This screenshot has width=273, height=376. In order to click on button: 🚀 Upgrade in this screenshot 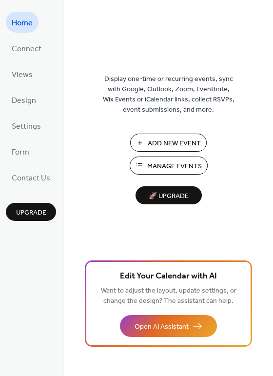, I will do `click(169, 195)`.